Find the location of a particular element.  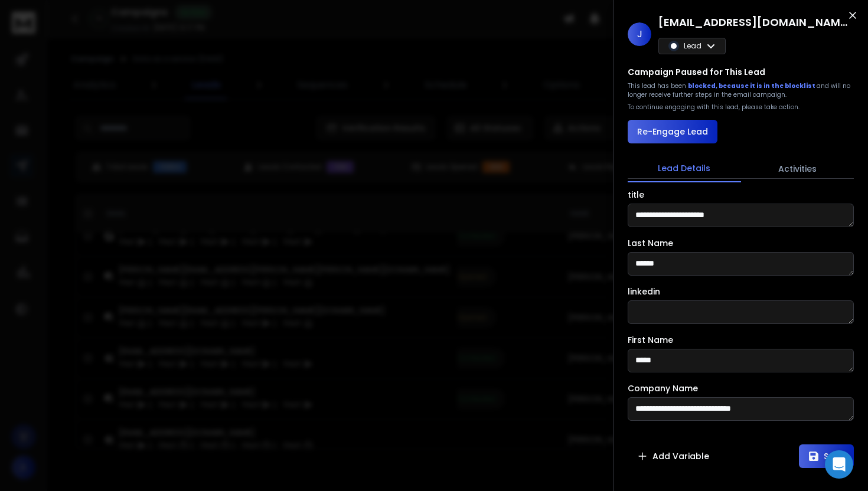

h3: Campaign Paused for This Lead is located at coordinates (696, 72).